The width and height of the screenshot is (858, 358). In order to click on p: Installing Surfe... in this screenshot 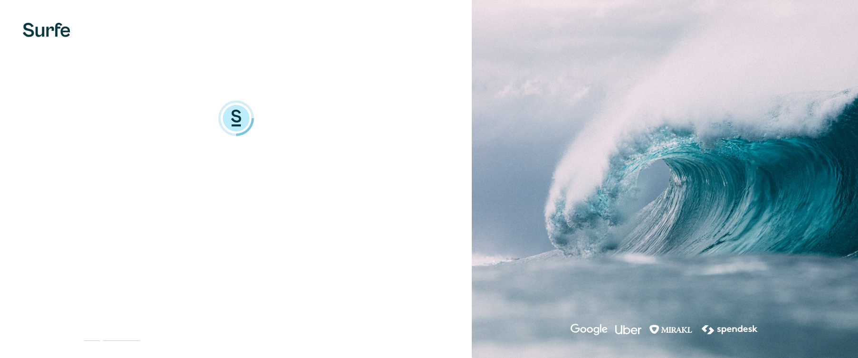, I will do `click(236, 162)`.